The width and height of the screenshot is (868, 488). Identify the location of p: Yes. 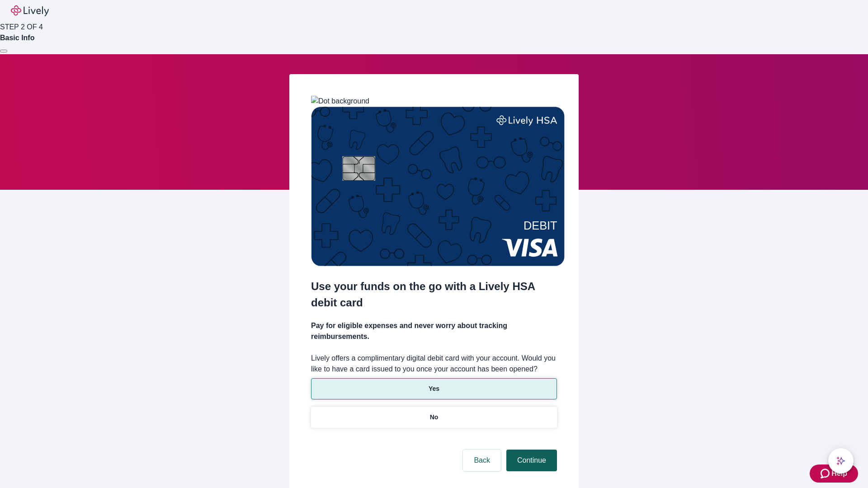
(434, 389).